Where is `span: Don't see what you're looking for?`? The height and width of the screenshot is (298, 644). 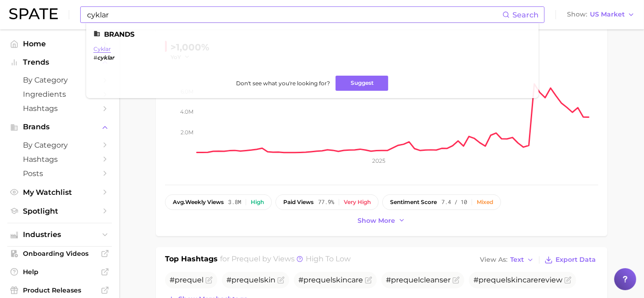 span: Don't see what you're looking for? is located at coordinates (283, 83).